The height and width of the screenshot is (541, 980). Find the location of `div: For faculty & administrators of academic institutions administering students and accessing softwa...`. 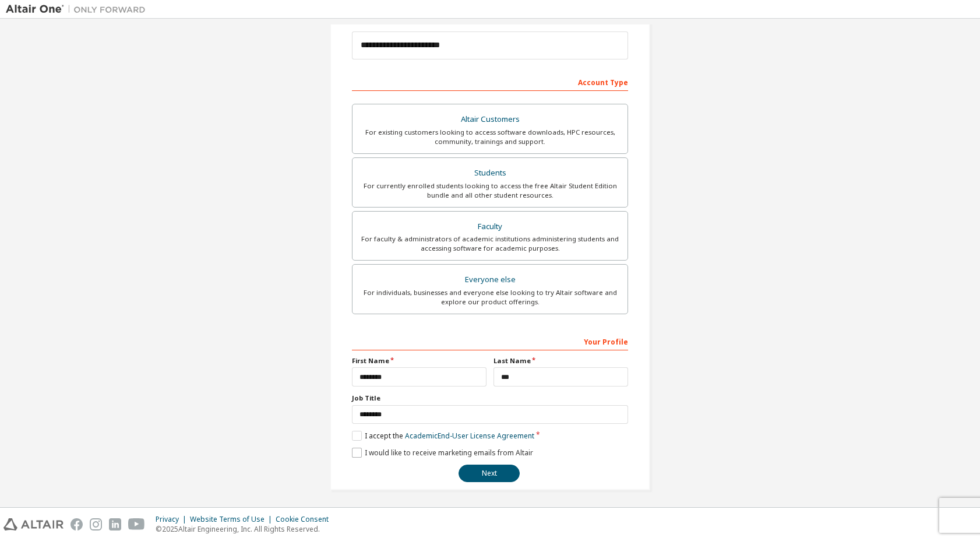

div: For faculty & administrators of academic institutions administering students and accessing softwa... is located at coordinates (490, 244).